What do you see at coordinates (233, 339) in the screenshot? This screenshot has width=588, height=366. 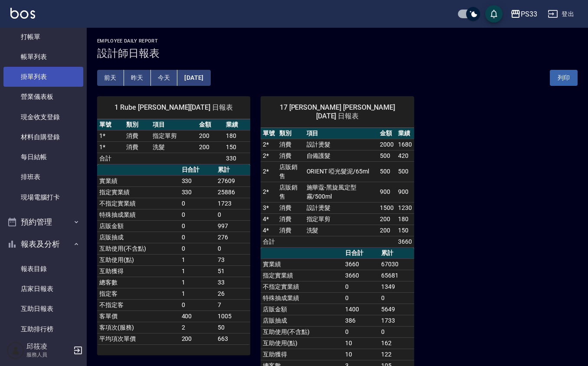 I see `td: 663` at bounding box center [233, 339].